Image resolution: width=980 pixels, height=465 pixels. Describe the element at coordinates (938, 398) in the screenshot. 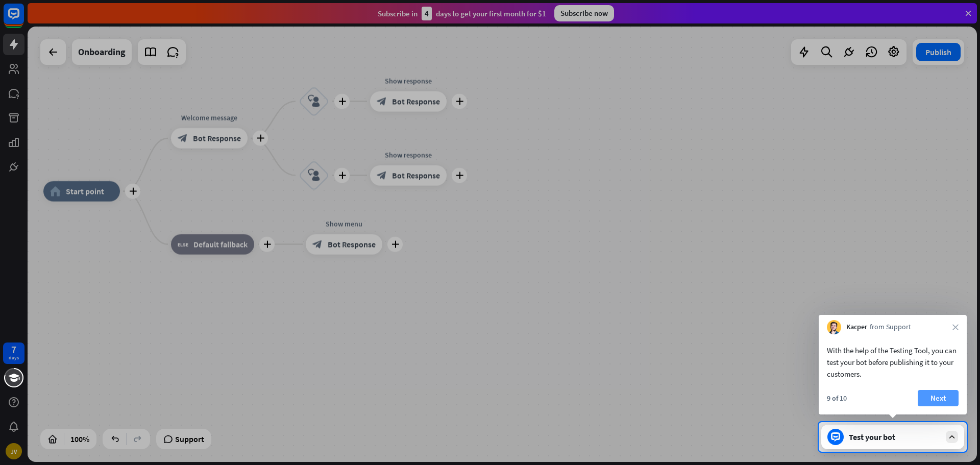

I see `button: Next` at that location.